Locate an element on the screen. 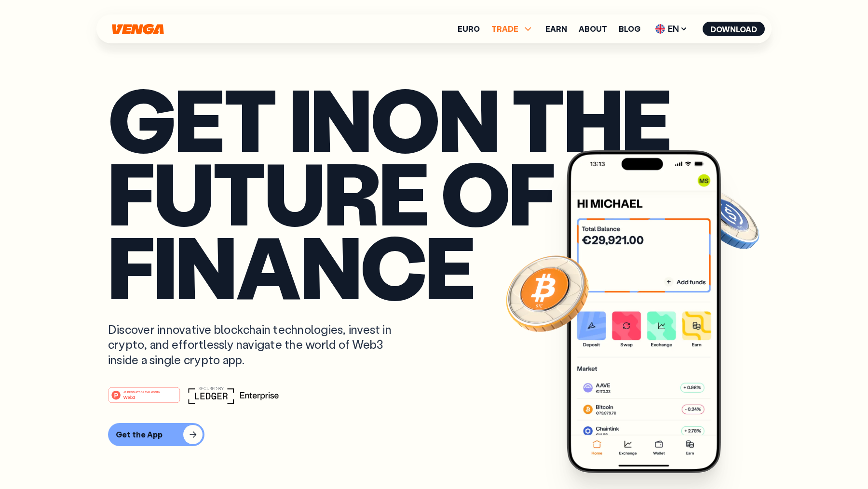  svg: Home is located at coordinates (138, 29).